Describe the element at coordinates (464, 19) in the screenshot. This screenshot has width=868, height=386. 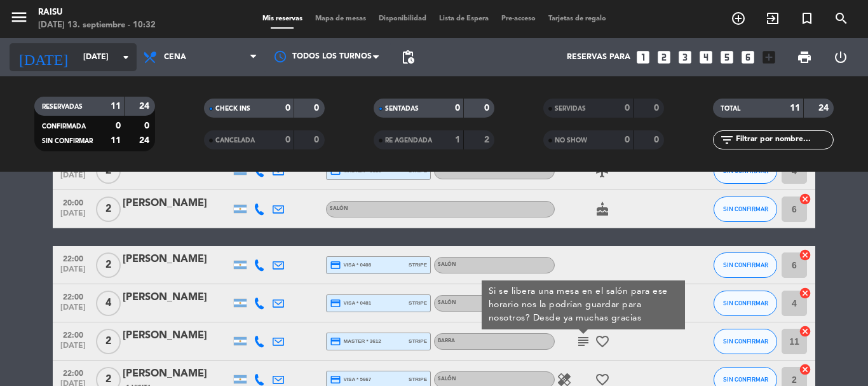
I see `span: Lista de Espera` at that location.